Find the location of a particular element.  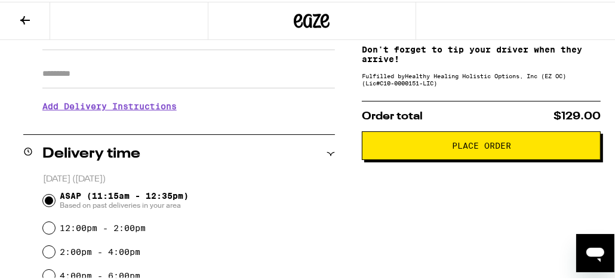

label: 4:00pm - 6:00pm is located at coordinates (100, 274).